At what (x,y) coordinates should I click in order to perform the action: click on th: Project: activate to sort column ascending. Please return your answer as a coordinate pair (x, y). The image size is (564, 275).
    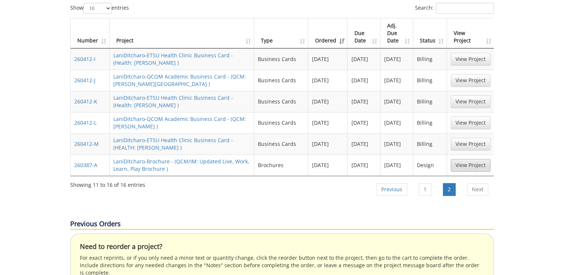
    Looking at the image, I should click on (182, 33).